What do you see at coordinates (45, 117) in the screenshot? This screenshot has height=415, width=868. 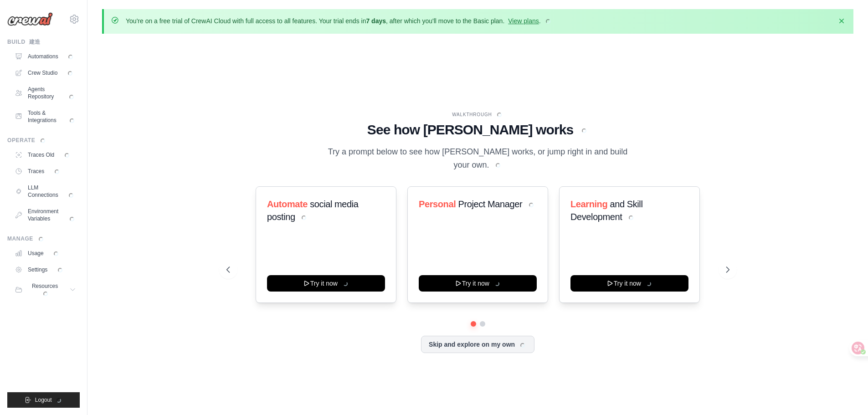 I see `a: Tools & Integrations` at bounding box center [45, 117].